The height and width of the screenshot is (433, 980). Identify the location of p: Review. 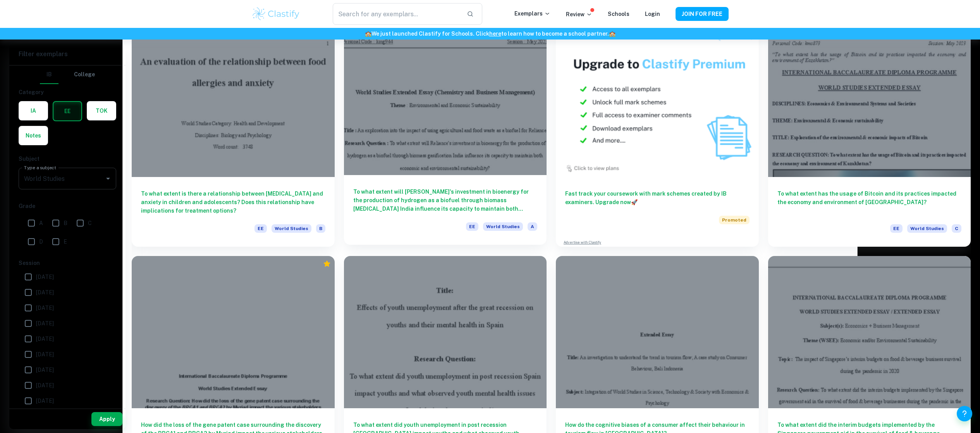
(579, 14).